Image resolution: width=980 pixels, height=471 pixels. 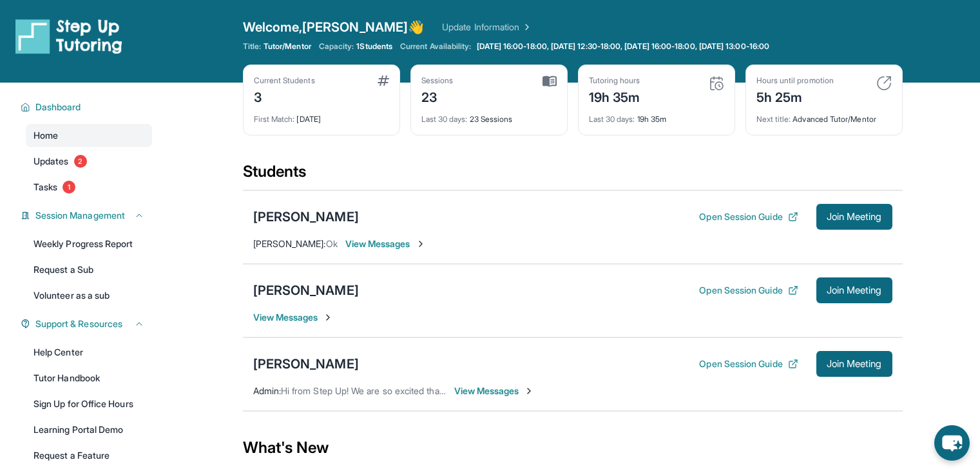 I want to click on img: Chevron Right, so click(x=526, y=27).